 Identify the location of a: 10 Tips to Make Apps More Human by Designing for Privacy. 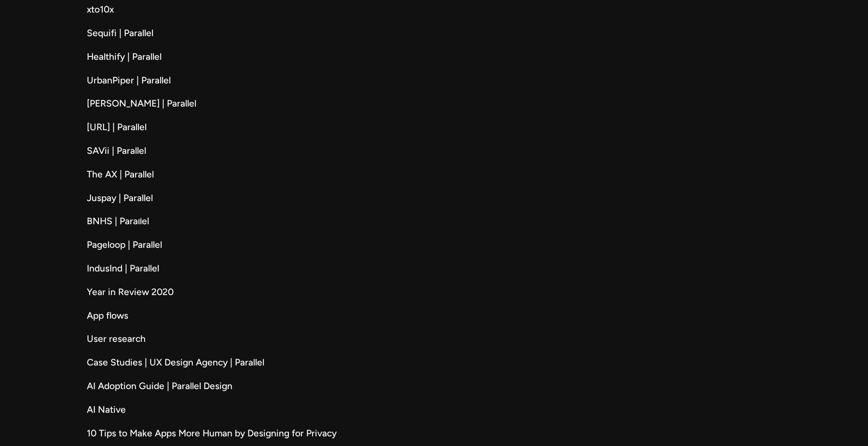
(434, 433).